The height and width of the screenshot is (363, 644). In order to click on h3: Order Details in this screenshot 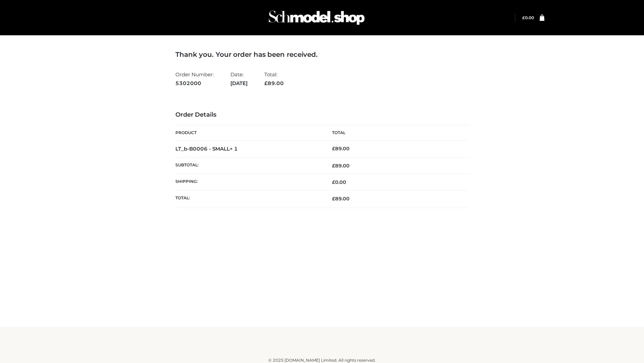, I will do `click(322, 115)`.